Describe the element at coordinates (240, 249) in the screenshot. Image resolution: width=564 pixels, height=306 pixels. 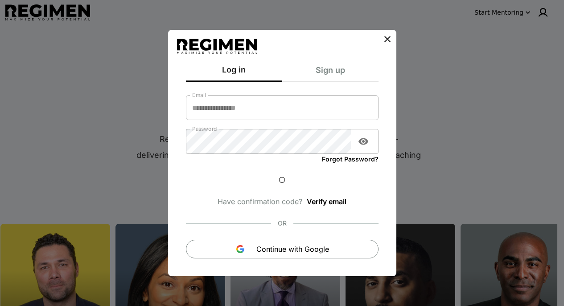
I see `img: Google` at that location.